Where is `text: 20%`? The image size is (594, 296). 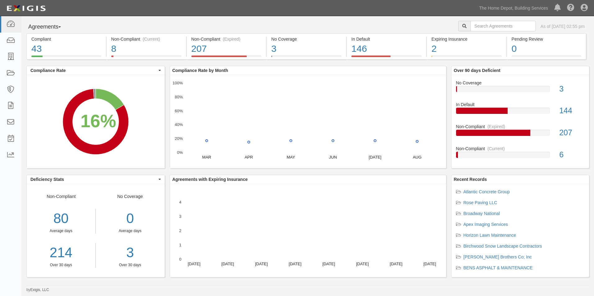 text: 20% is located at coordinates (179, 139).